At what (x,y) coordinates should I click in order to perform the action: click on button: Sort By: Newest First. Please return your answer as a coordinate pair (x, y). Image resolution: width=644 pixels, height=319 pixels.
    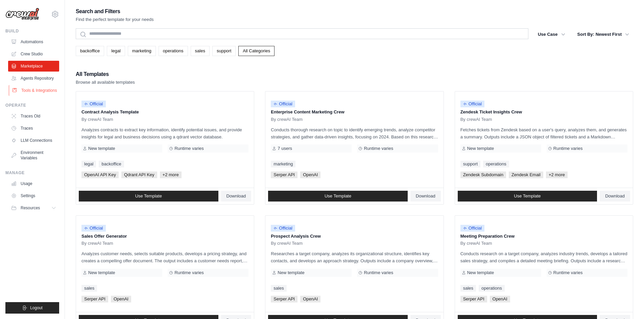
    Looking at the image, I should click on (604, 34).